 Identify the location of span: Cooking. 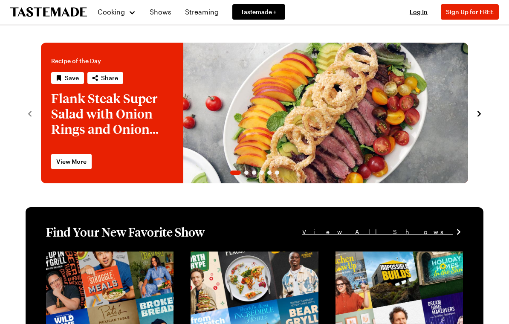
(111, 12).